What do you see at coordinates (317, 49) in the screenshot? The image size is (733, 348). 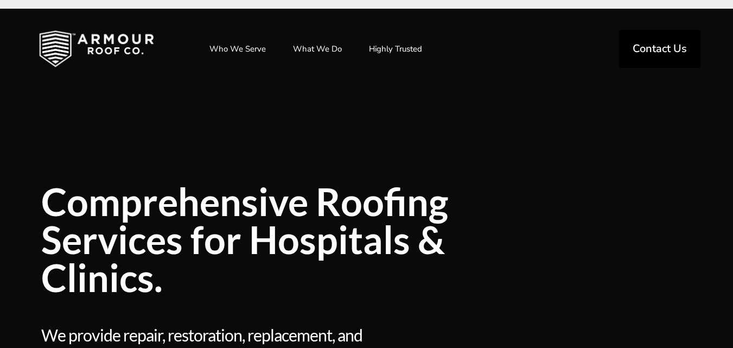 I see `a: What We Do` at bounding box center [317, 49].